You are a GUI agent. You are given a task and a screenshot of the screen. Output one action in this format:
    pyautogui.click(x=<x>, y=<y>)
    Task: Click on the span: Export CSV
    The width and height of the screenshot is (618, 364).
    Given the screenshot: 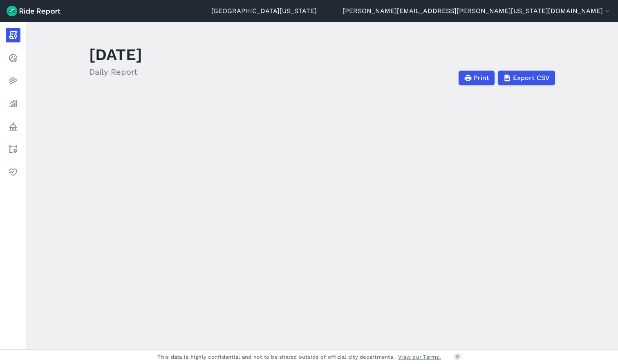 What is the action you would take?
    pyautogui.click(x=531, y=78)
    